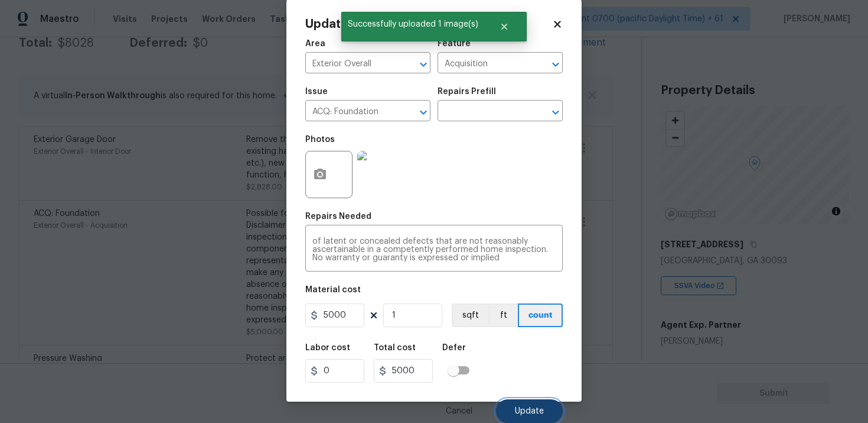  I want to click on h5: Issue, so click(316, 92).